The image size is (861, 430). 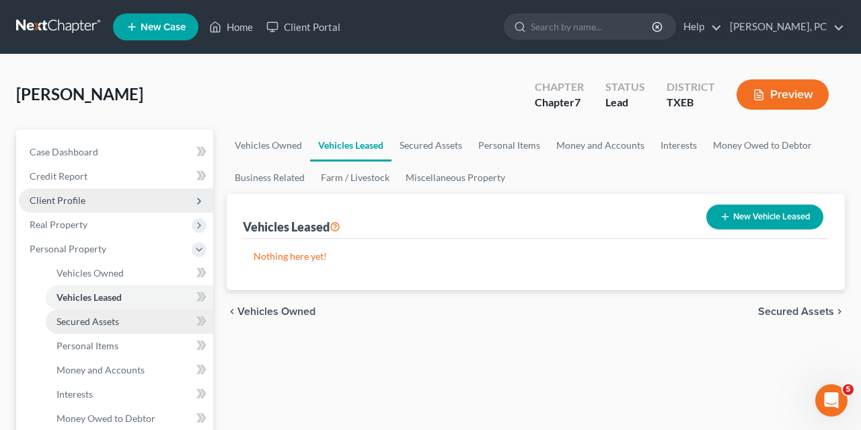 I want to click on input: Search by name..., so click(x=592, y=26).